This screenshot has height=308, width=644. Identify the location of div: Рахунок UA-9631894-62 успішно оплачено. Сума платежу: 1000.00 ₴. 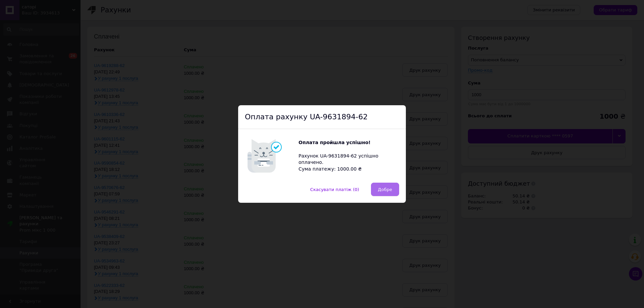
(349, 156).